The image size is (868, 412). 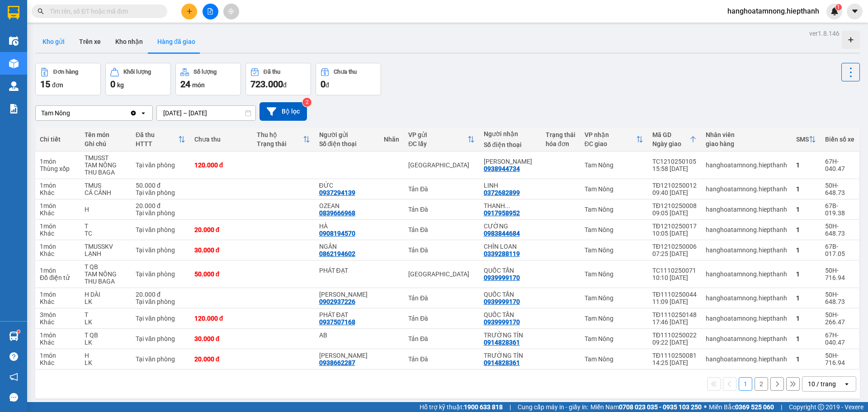 I want to click on div: 0914828361, so click(x=502, y=363).